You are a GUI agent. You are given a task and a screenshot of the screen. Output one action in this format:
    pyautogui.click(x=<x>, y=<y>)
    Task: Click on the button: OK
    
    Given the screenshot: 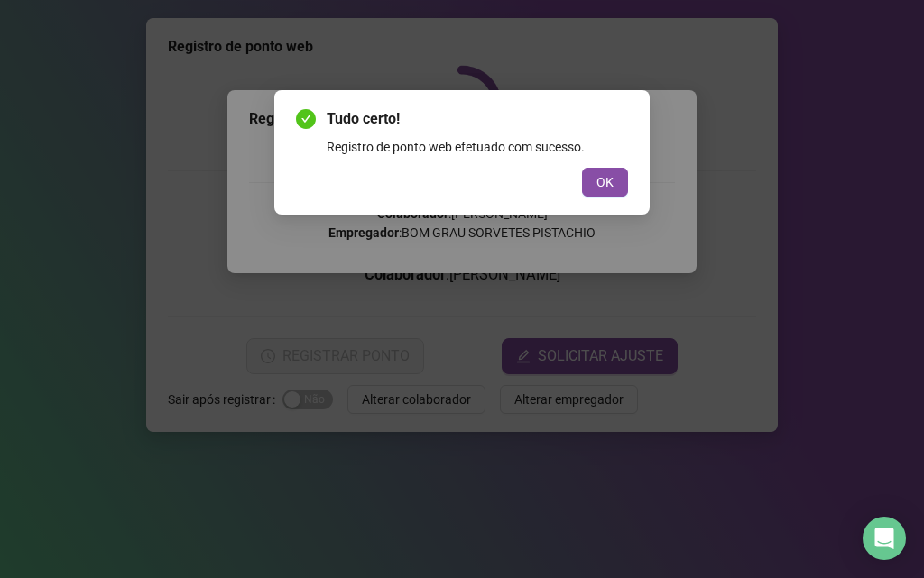 What is the action you would take?
    pyautogui.click(x=604, y=182)
    